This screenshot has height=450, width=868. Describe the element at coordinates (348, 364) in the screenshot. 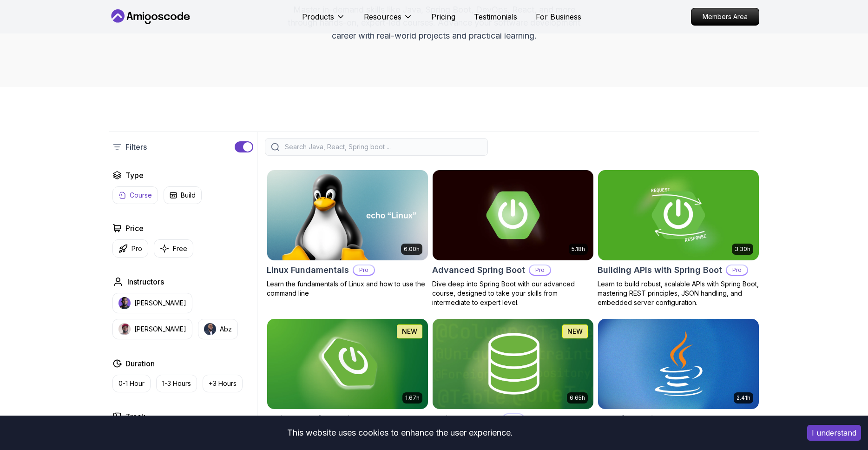

I see `img: Spring Boot for Beginners card` at that location.